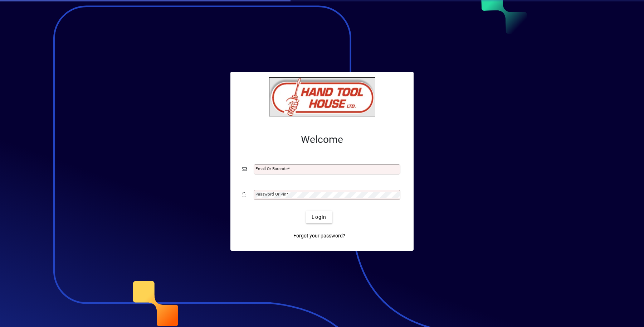 The height and width of the screenshot is (327, 644). What do you see at coordinates (322, 140) in the screenshot?
I see `h2: Welcome` at bounding box center [322, 140].